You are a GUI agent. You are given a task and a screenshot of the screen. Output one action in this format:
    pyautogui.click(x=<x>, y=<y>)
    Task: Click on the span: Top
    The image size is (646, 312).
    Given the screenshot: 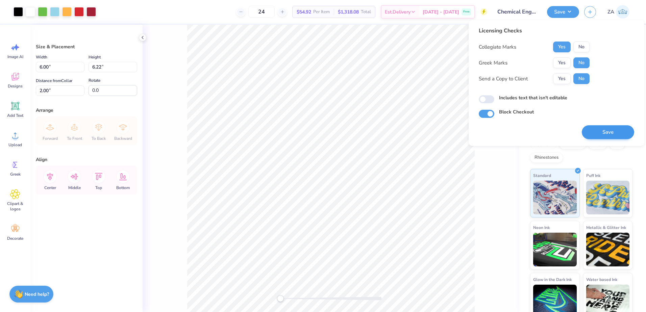 What is the action you would take?
    pyautogui.click(x=99, y=188)
    